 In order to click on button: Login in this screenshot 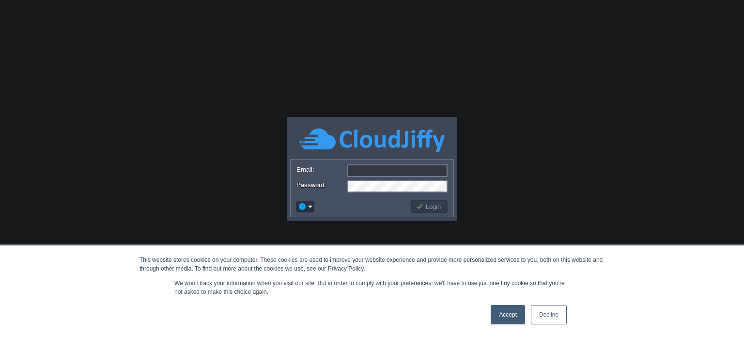, I will do `click(430, 206)`.